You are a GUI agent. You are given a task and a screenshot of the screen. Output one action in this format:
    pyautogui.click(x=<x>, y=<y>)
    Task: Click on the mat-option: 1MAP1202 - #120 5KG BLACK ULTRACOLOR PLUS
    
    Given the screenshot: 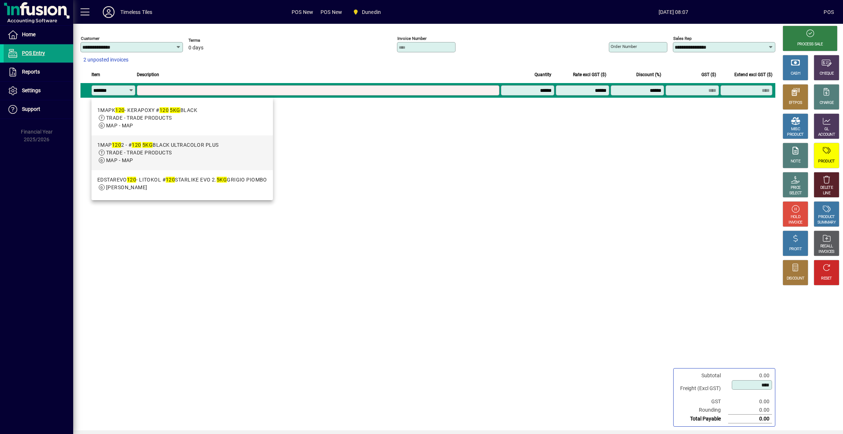 What is the action you would take?
    pyautogui.click(x=182, y=153)
    